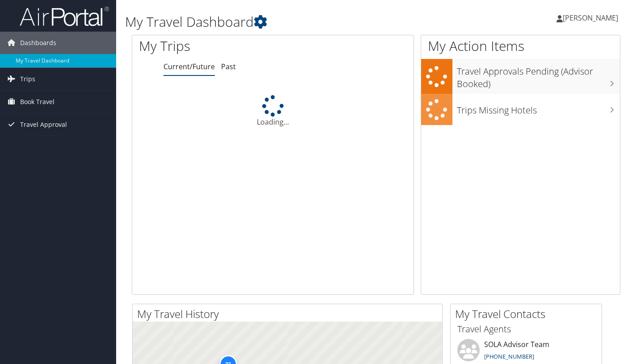  I want to click on a: Past, so click(228, 66).